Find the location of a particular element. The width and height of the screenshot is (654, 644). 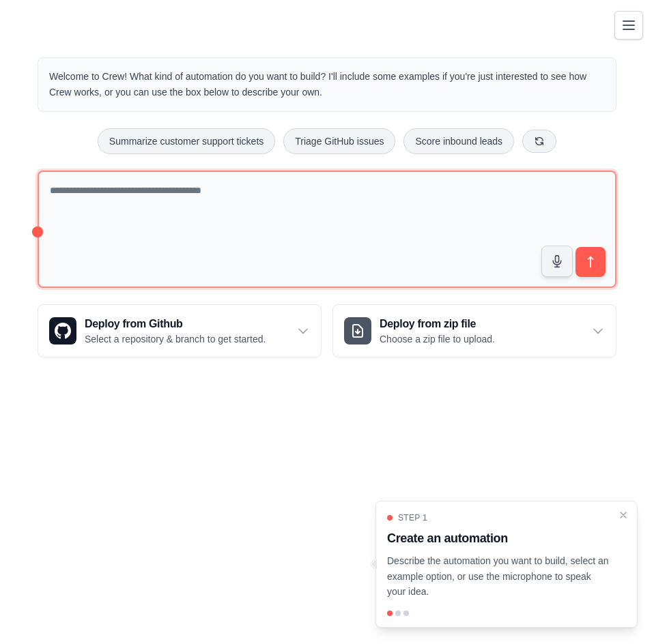

button: Score inbound leads is located at coordinates (459, 141).